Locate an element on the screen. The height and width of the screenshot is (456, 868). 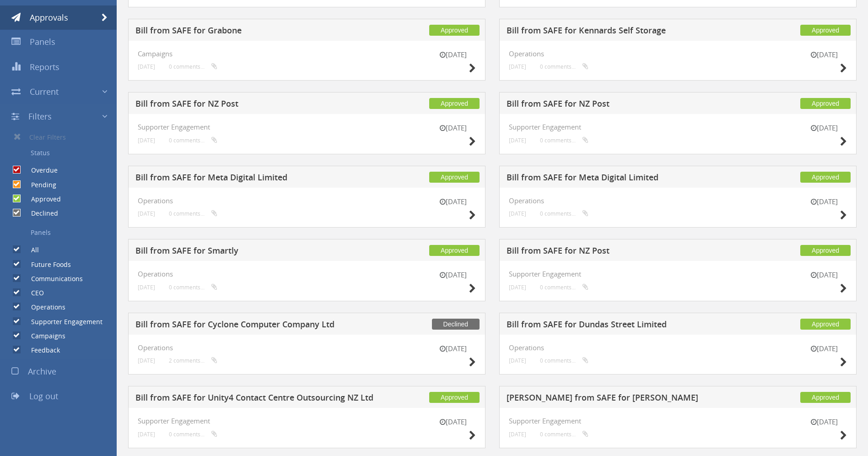
span: Log out is located at coordinates (44, 396).